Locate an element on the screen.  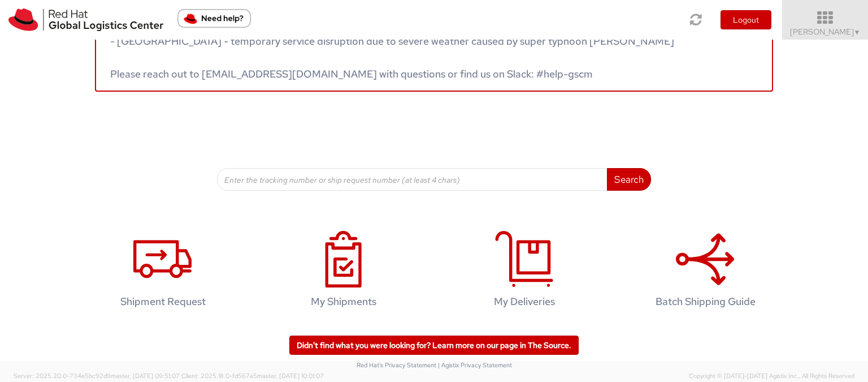
a: My Shipments is located at coordinates (344, 272).